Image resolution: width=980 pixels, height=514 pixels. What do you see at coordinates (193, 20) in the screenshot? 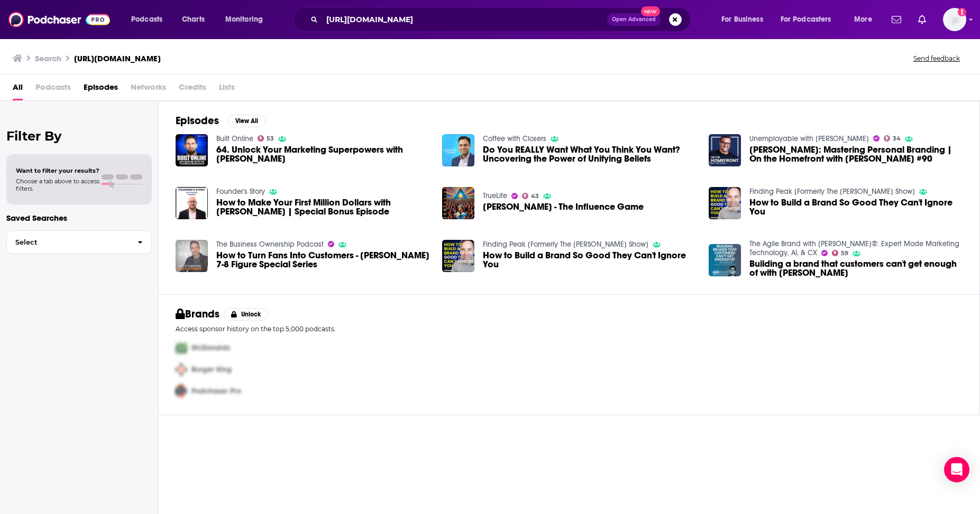
I see `a: Charts` at bounding box center [193, 20].